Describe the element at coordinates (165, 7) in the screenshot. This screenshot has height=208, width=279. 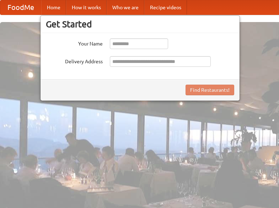
I see `a: Recipe videos` at that location.